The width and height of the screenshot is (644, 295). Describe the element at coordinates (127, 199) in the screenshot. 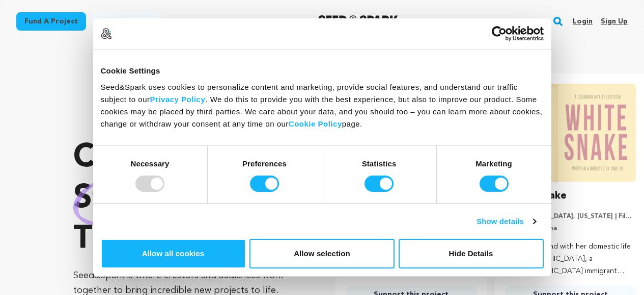

I see `img: hand sketched image` at that location.